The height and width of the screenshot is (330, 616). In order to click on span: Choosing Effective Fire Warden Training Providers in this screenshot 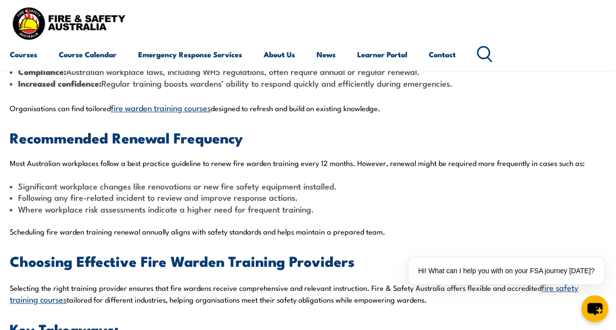, I will do `click(182, 261)`.